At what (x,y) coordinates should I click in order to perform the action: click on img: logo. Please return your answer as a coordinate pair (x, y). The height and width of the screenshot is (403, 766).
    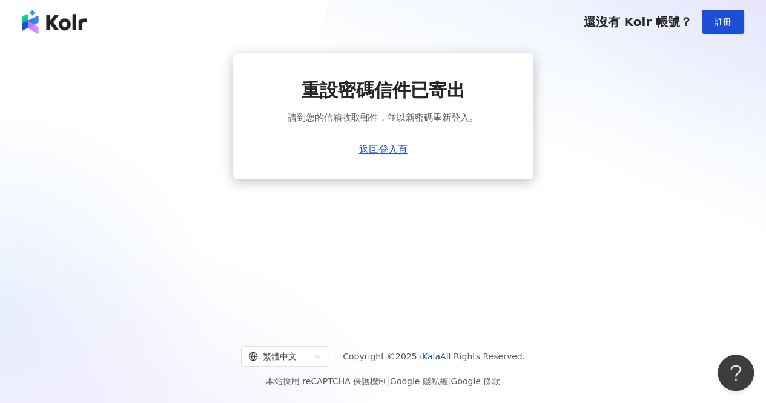
    Looking at the image, I should click on (54, 22).